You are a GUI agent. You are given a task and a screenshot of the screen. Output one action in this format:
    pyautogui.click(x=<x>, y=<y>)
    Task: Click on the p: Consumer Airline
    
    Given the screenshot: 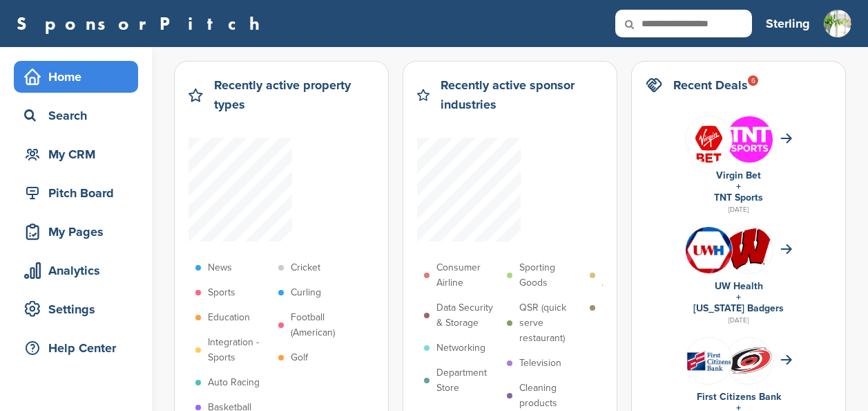 What is the action you would take?
    pyautogui.click(x=469, y=276)
    